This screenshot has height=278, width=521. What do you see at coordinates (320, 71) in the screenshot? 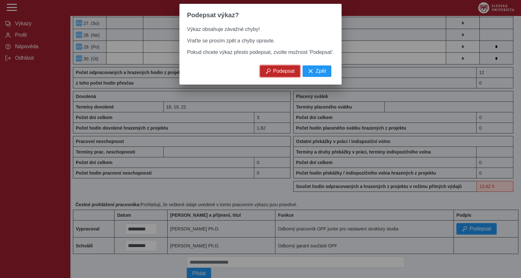
I see `span: Zpět` at bounding box center [320, 71].